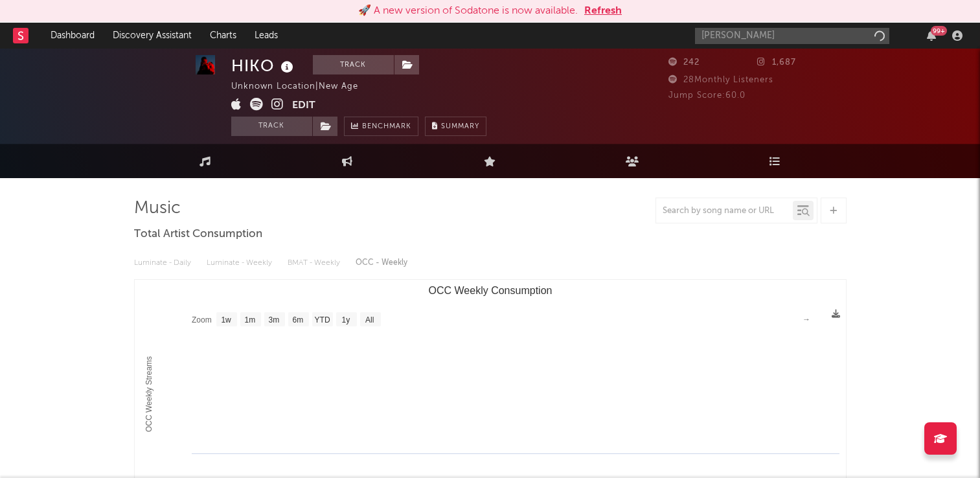 The image size is (980, 478). I want to click on div: 99 +, so click(938, 30).